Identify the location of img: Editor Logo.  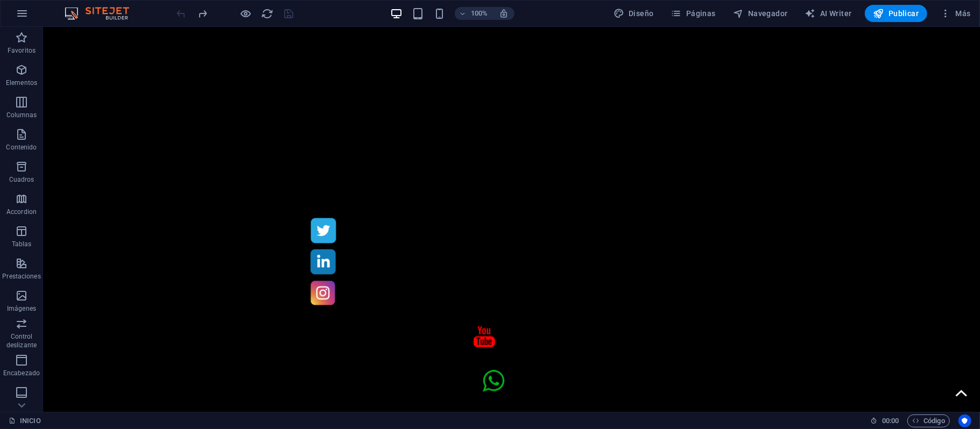
(103, 13).